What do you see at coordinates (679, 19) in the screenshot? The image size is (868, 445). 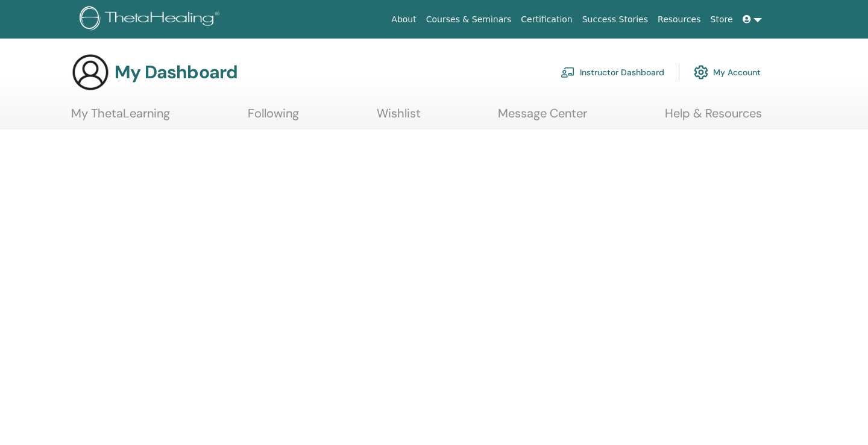 I see `a: Resources` at bounding box center [679, 19].